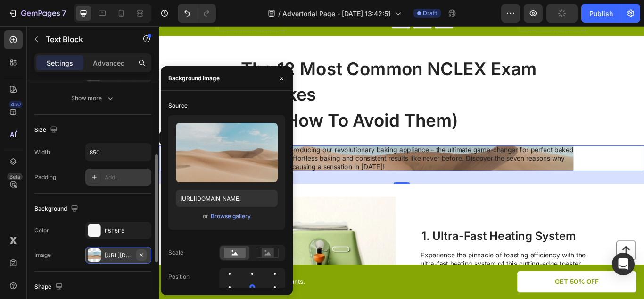 The height and width of the screenshot is (299, 644). Describe the element at coordinates (230, 216) in the screenshot. I see `div: Browse gallery` at that location.